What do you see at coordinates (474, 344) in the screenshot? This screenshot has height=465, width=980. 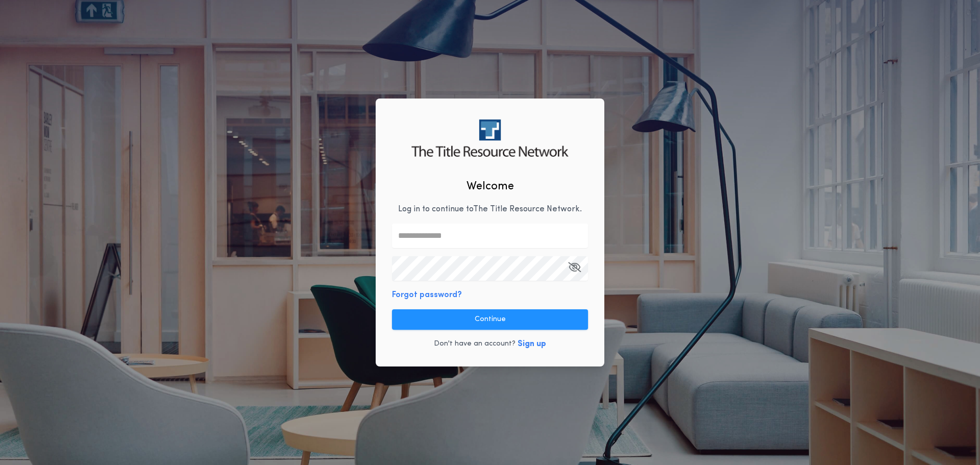 I see `p: Don't have an account?` at bounding box center [474, 344].